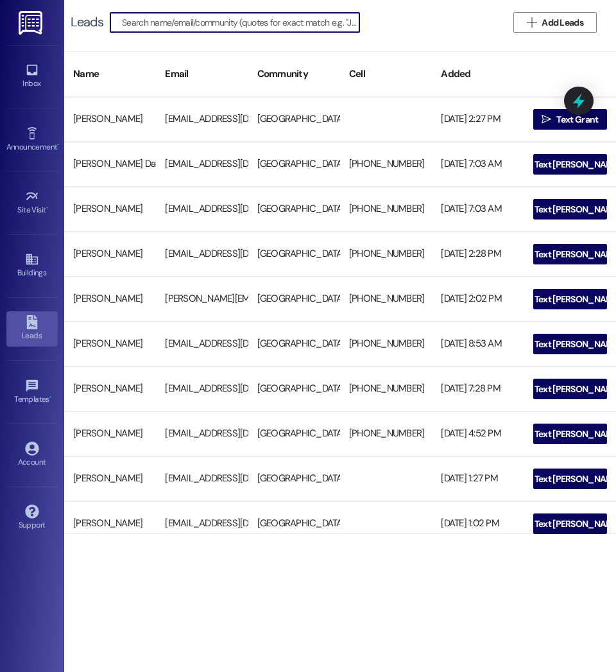 This screenshot has height=672, width=616. What do you see at coordinates (570, 120) in the screenshot?
I see `button: Text Grant` at bounding box center [570, 120].